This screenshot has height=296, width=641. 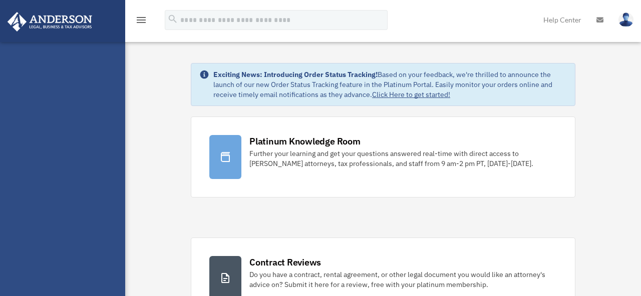 What do you see at coordinates (305, 141) in the screenshot?
I see `div: Platinum Knowledge Room` at bounding box center [305, 141].